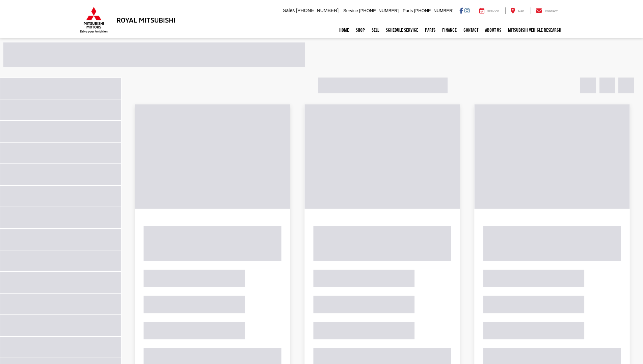 This screenshot has width=643, height=364. What do you see at coordinates (289, 10) in the screenshot?
I see `span: Sales` at bounding box center [289, 10].